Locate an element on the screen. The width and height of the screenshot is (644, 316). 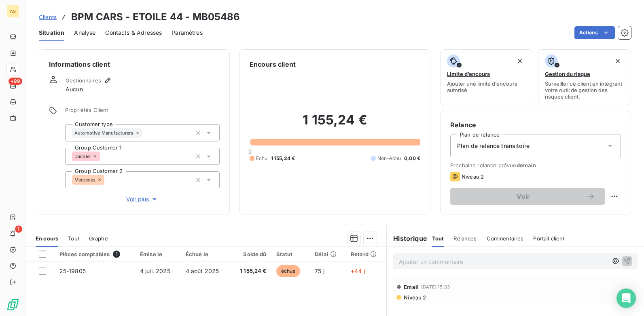
span: Aucun is located at coordinates (74, 89).